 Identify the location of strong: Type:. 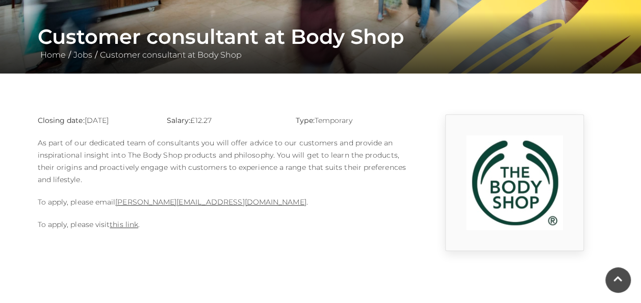
(305, 120).